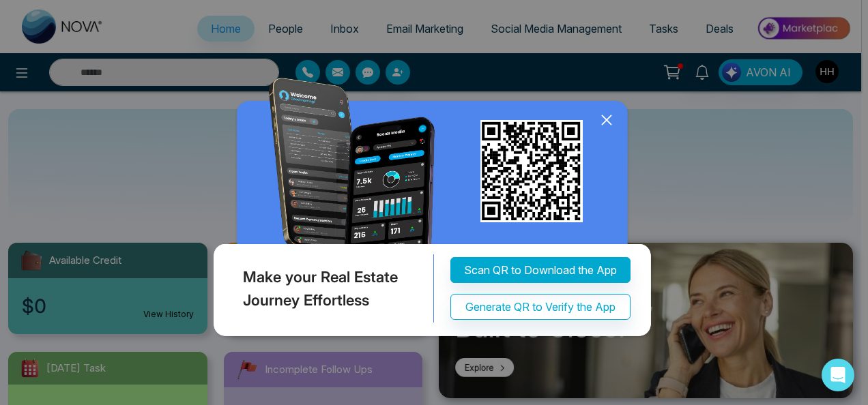 The height and width of the screenshot is (405, 868). Describe the element at coordinates (540, 271) in the screenshot. I see `button: Scan QR to Download the App` at that location.